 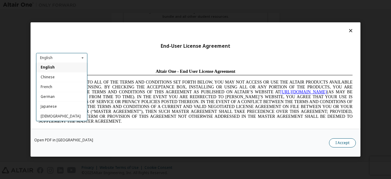 I want to click on div: End-User License Agreement, so click(x=195, y=46).